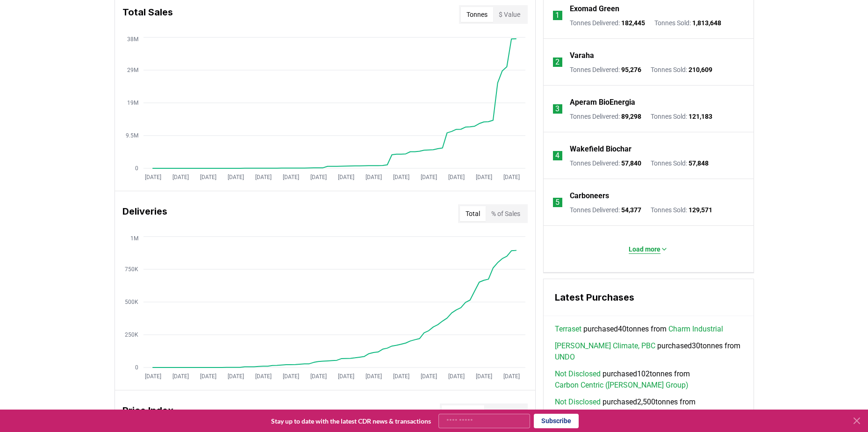 The height and width of the screenshot is (432, 868). Describe the element at coordinates (700, 70) in the screenshot. I see `span: 210,609` at that location.